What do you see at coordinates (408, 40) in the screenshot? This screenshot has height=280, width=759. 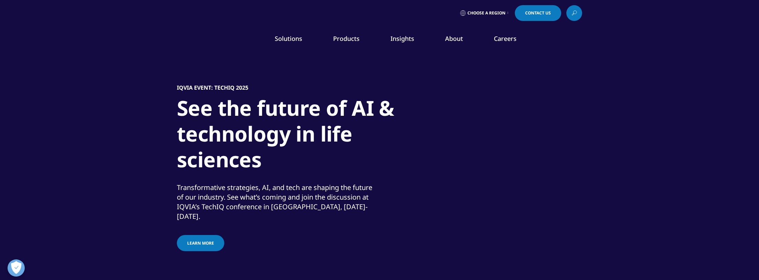 I see `nav: Primary` at bounding box center [408, 40].